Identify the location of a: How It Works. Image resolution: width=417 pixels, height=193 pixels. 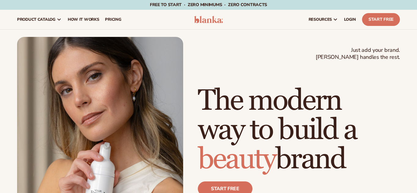
(83, 20).